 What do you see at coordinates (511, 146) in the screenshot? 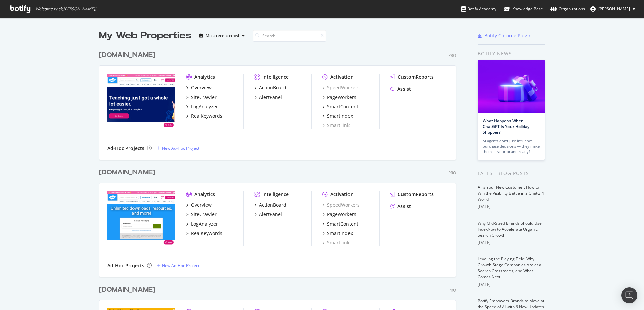
I see `div: AI agents don’t just influence purchase decisions — they make them. Is your brand ready?` at bounding box center [511, 146].